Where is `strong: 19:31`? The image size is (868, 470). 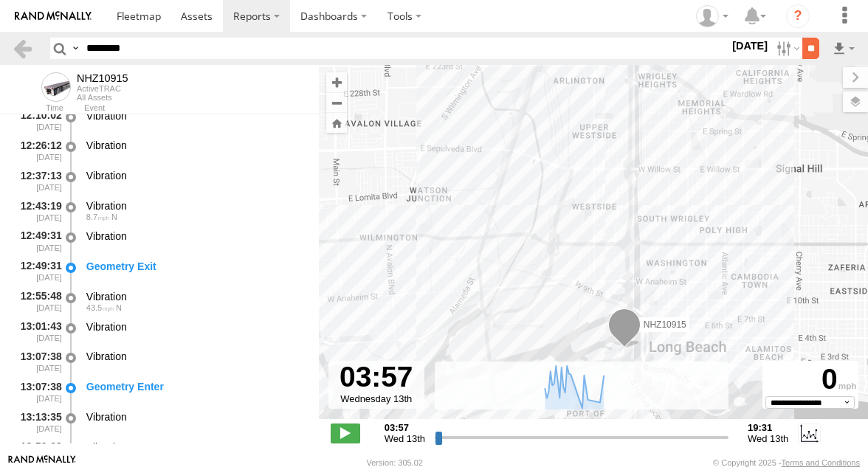
strong: 19:31 is located at coordinates (767, 427).